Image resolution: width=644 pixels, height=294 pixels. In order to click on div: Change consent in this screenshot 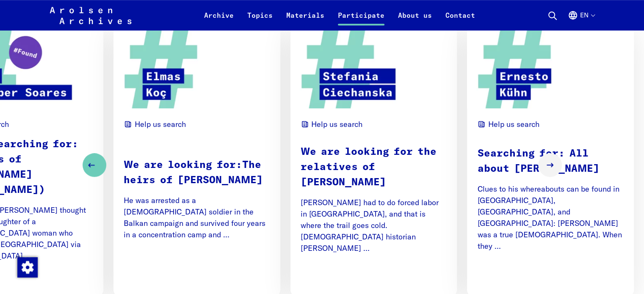, I will do `click(27, 267)`.